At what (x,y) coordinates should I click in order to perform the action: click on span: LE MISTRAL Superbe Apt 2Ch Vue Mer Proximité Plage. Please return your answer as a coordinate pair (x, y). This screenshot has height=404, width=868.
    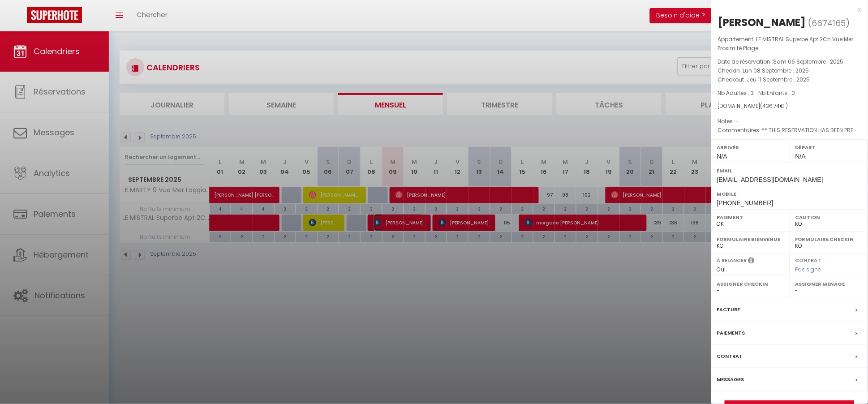
    Looking at the image, I should click on (786, 43).